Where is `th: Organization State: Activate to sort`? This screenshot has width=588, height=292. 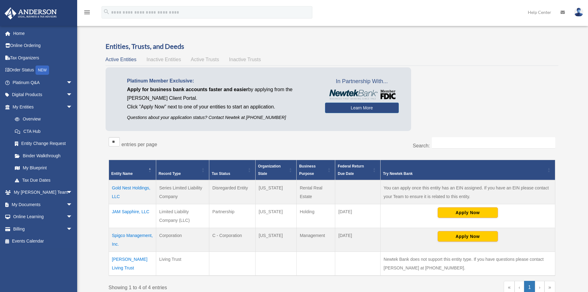
th: Organization State: Activate to sort is located at coordinates (276, 170).